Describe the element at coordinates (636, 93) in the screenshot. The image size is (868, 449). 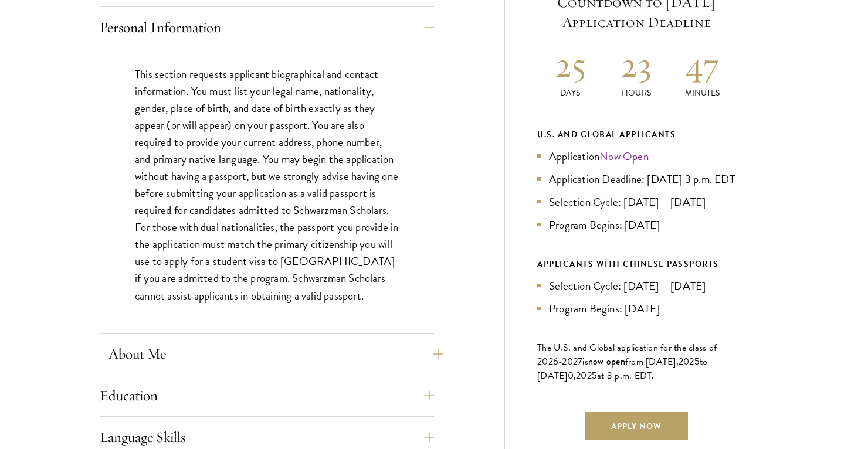
I see `p: Hours` at that location.